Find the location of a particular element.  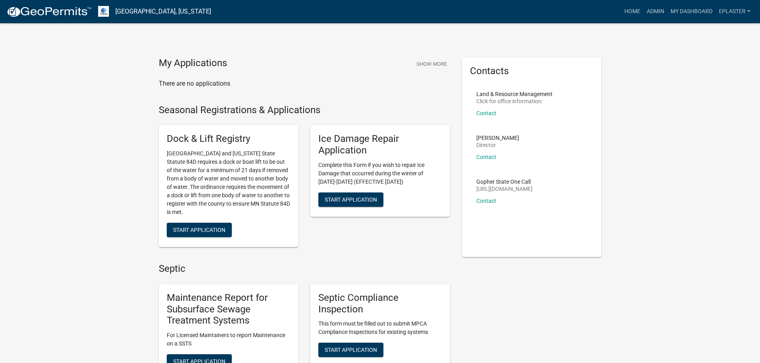

p: This form must be filled out to submit MPCA Compliance Inspections for existing systems is located at coordinates (380, 328).